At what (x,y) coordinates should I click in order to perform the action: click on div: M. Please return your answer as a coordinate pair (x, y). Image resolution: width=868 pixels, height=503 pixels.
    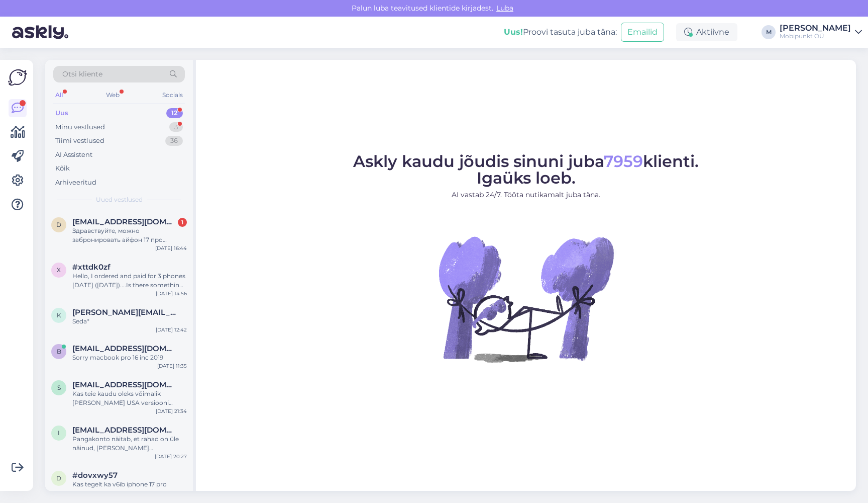
    Looking at the image, I should click on (769, 32).